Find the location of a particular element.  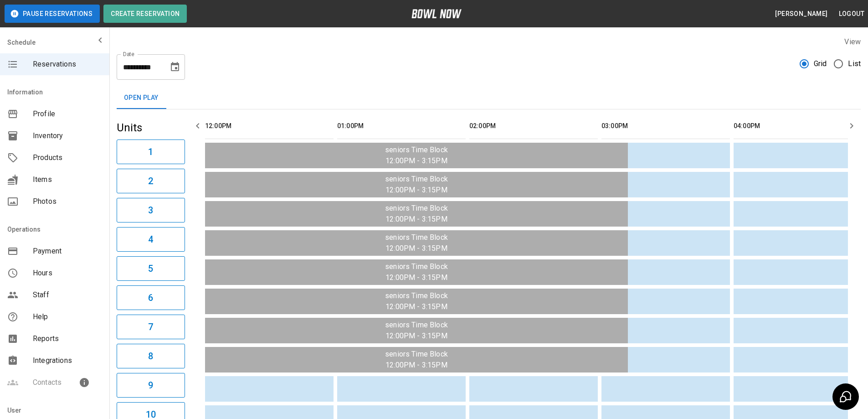

span: Profile is located at coordinates (67, 114).